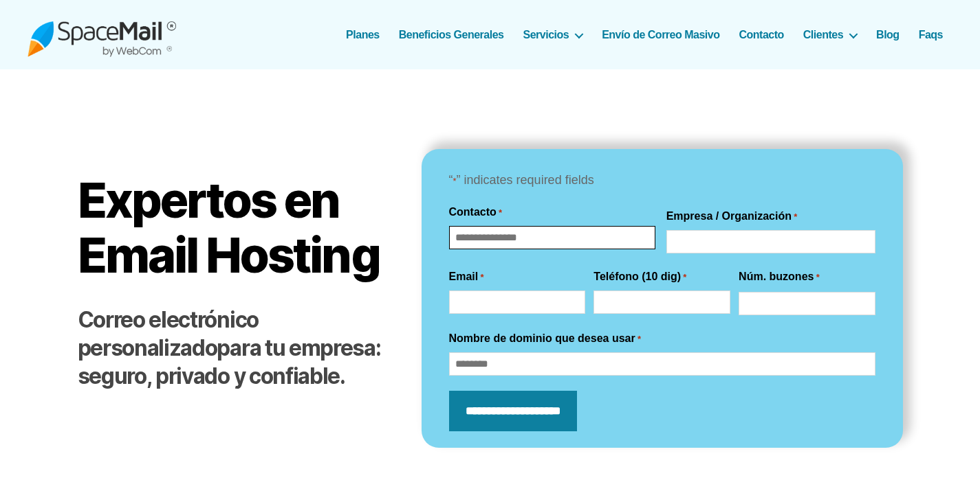 This screenshot has height=502, width=980. I want to click on p: “ ” indicates required fields, so click(662, 181).